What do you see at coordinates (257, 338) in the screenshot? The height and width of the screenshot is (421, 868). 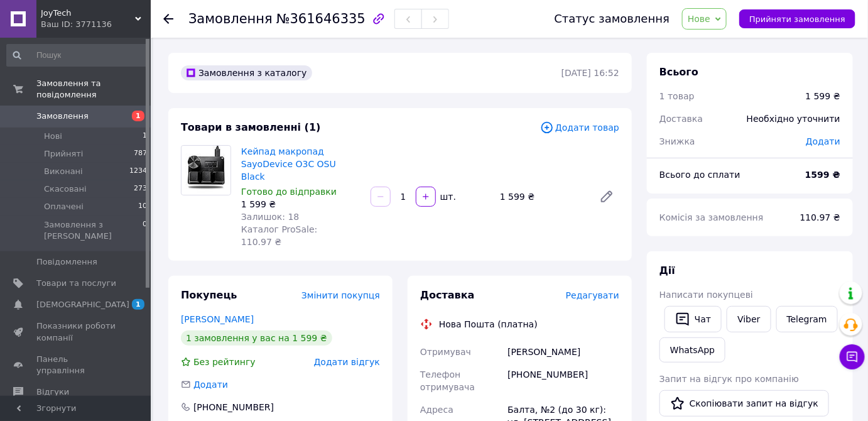 I see `div: 1 замовлення у вас на 1 599 ₴` at bounding box center [257, 338].